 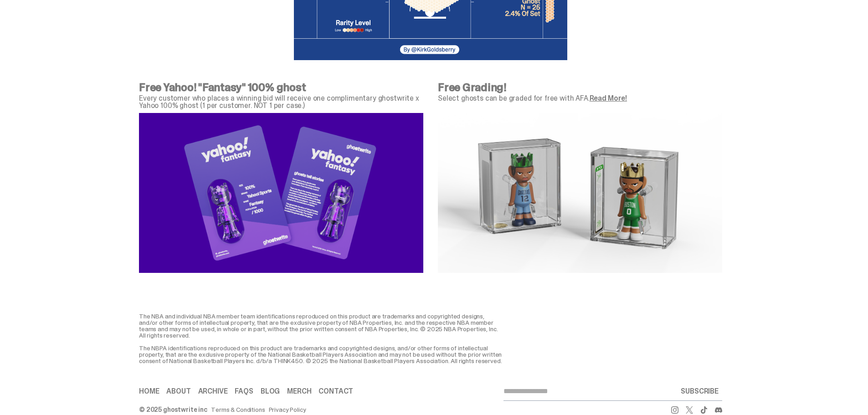 I want to click on a: FAQs, so click(x=243, y=391).